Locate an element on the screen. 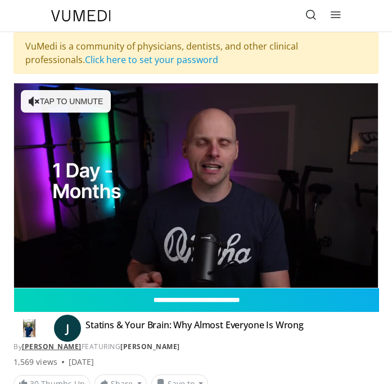 The height and width of the screenshot is (384, 392). span: J is located at coordinates (67, 328).